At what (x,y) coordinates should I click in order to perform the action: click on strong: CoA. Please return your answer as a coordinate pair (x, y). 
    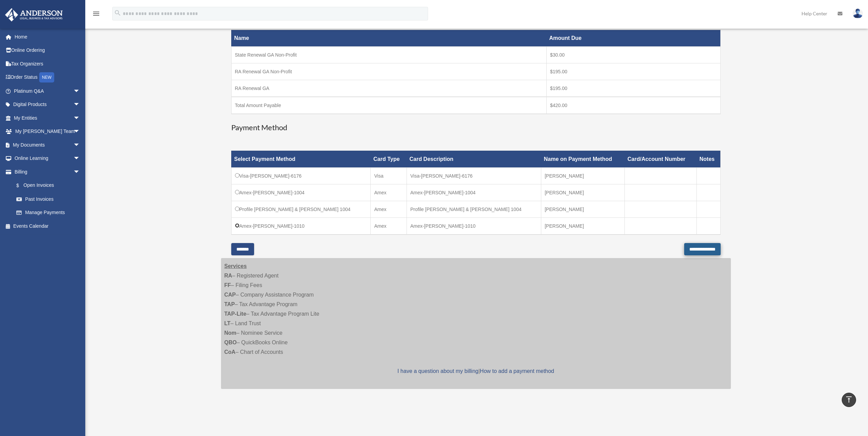
    Looking at the image, I should click on (230, 352).